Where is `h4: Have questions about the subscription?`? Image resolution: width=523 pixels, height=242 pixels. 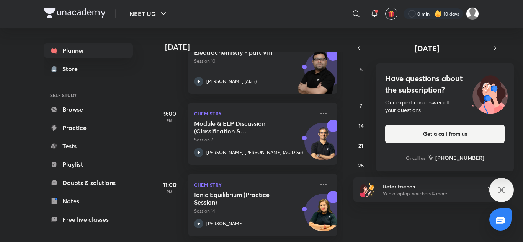
h4: Have questions about the subscription? is located at coordinates (445, 84).